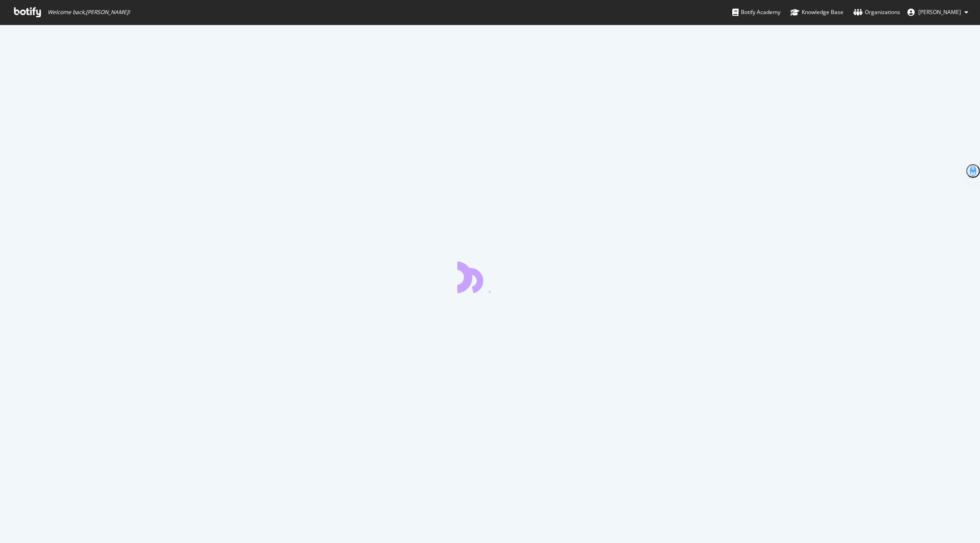  Describe the element at coordinates (940, 11) in the screenshot. I see `span: Dervla Richardson` at that location.